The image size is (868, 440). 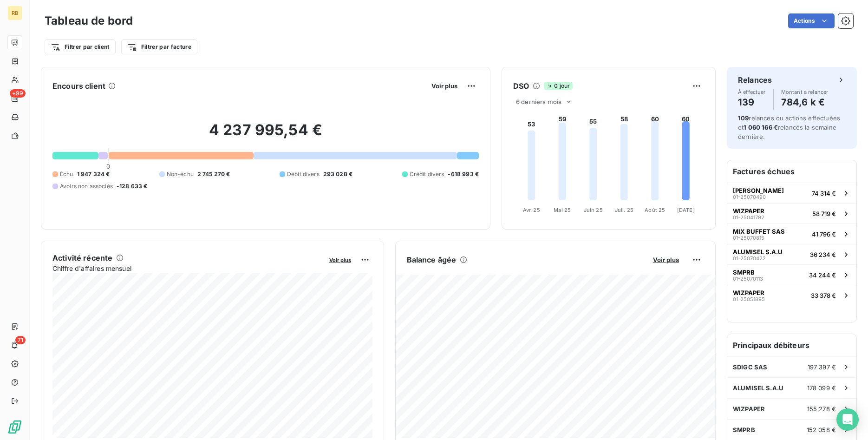 I want to click on h6: Relances, so click(x=755, y=80).